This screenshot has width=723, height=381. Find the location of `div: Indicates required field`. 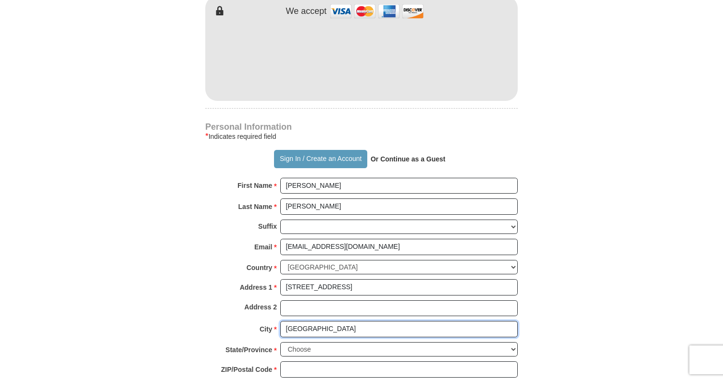

div: Indicates required field is located at coordinates (361, 136).